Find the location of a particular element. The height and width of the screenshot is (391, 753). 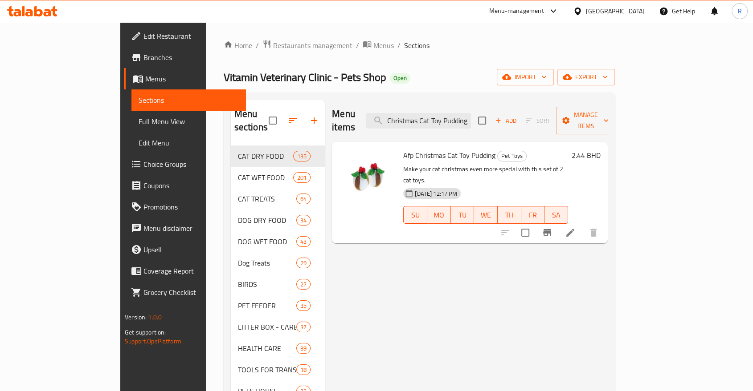

span: LITTER BOX - CARE is located at coordinates (267, 327).